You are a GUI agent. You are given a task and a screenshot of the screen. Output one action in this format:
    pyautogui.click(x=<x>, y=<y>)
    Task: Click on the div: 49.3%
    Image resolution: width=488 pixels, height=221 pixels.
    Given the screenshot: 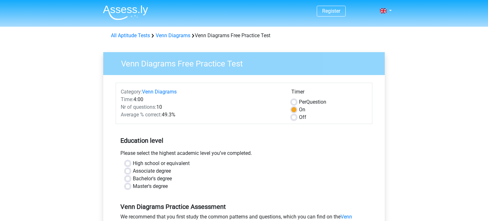 What is the action you would take?
    pyautogui.click(x=201, y=115)
    